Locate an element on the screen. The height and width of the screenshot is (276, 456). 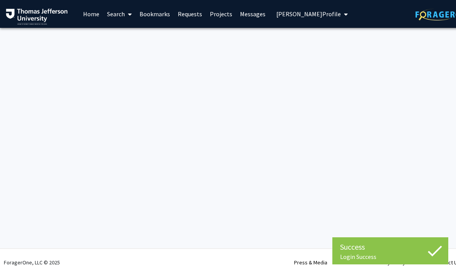
a: Messages is located at coordinates (253, 14).